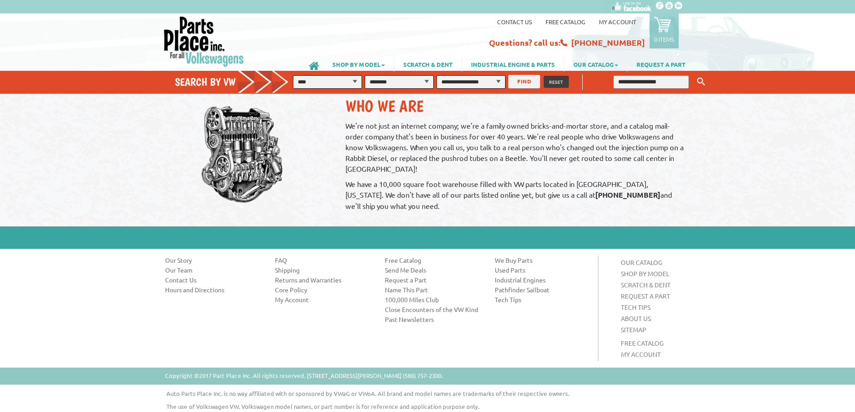  Describe the element at coordinates (323, 270) in the screenshot. I see `a: Shipping` at that location.